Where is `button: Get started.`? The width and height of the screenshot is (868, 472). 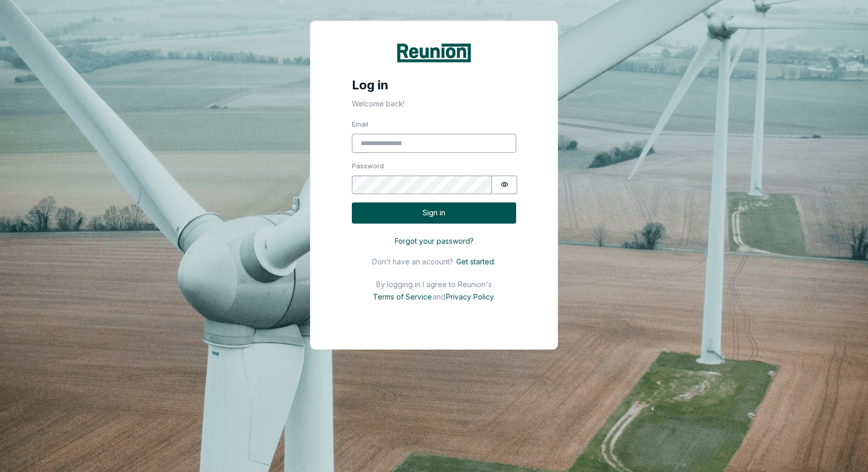
button: Get started. is located at coordinates (474, 261).